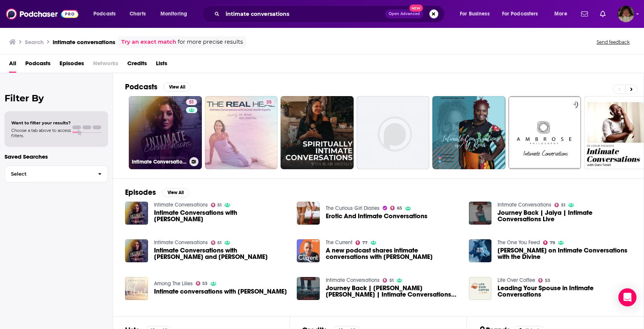 This screenshot has height=329, width=644. I want to click on a: The One You Feed, so click(519, 243).